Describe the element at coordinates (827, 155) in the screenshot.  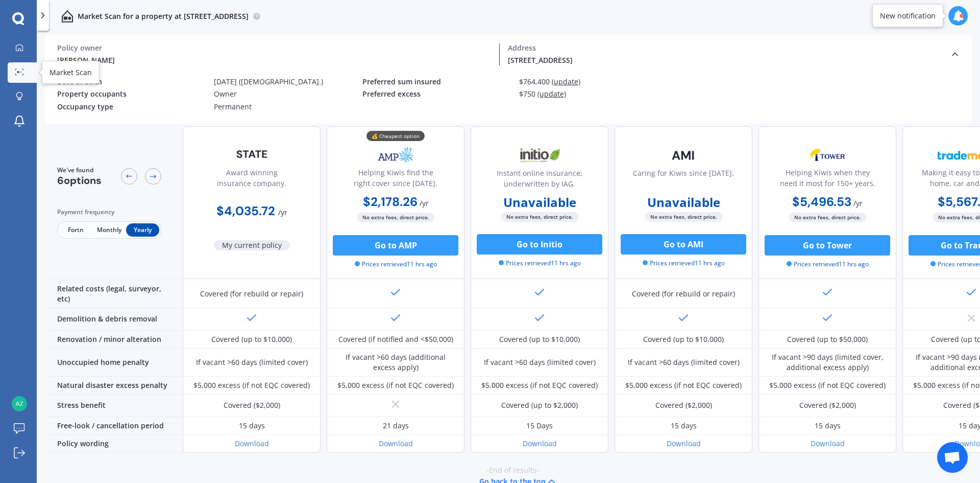
I see `img: Tower.webp` at that location.